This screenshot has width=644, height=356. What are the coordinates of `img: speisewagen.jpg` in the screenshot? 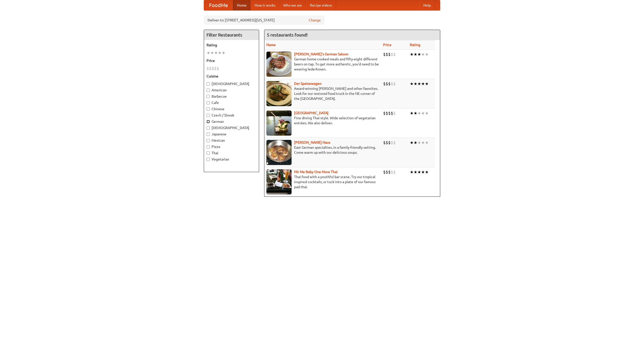 It's located at (279, 93).